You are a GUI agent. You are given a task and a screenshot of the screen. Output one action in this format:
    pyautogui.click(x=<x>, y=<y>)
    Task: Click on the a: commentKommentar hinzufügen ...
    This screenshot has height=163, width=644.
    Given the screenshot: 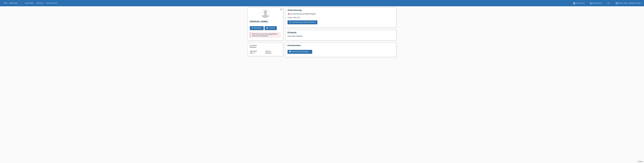 What is the action you would take?
    pyautogui.click(x=300, y=52)
    